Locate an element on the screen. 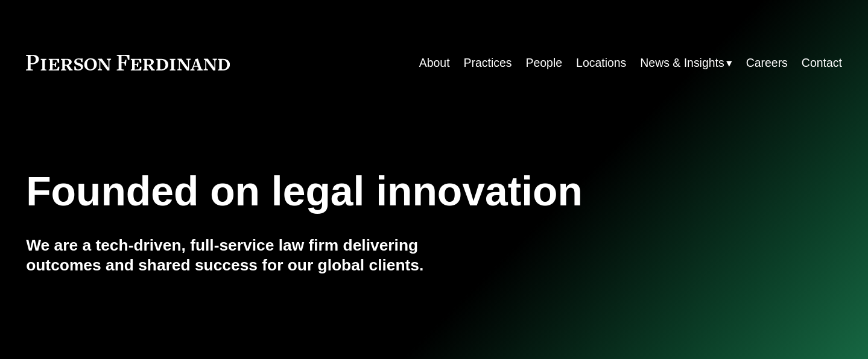 The image size is (868, 359). a: Practices is located at coordinates (488, 63).